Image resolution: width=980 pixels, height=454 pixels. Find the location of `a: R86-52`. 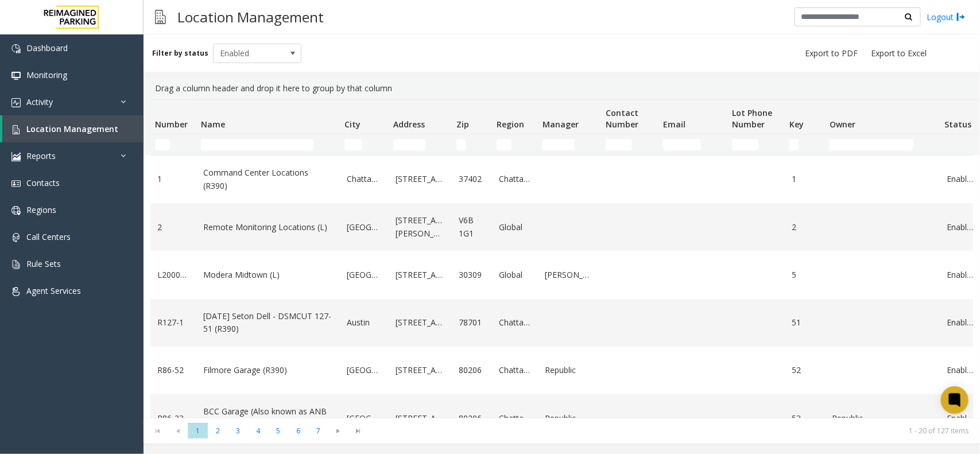

a: R86-52 is located at coordinates (173, 370).